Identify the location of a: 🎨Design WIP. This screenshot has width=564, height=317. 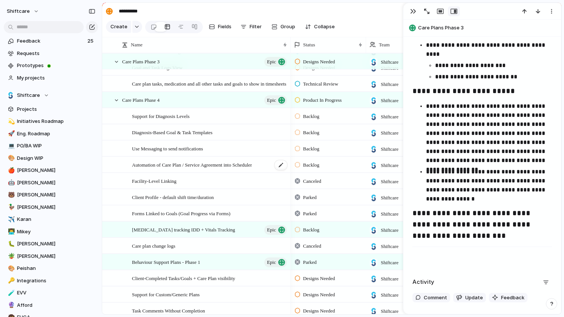
(51, 158).